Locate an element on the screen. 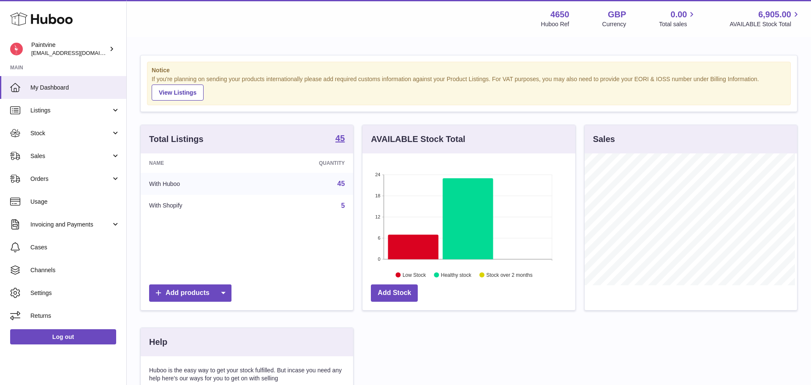 The image size is (811, 385). span: Settings is located at coordinates (75, 293).